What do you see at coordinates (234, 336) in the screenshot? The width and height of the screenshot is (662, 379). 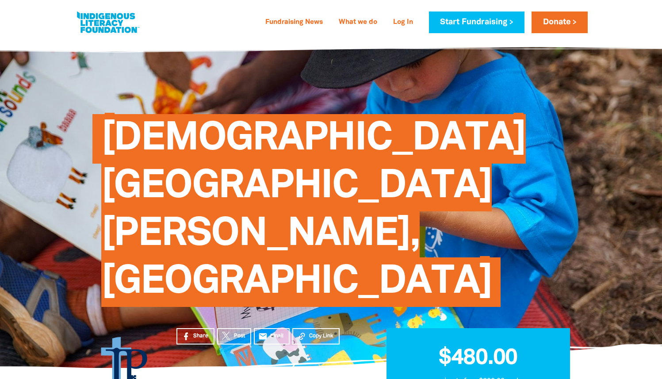 I see `a: Post` at bounding box center [234, 336].